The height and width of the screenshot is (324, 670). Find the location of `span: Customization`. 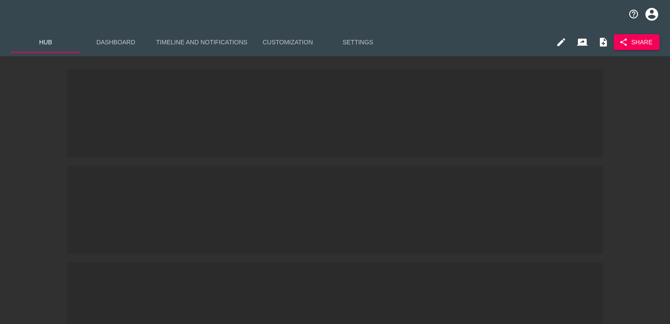

span: Customization is located at coordinates (288, 42).